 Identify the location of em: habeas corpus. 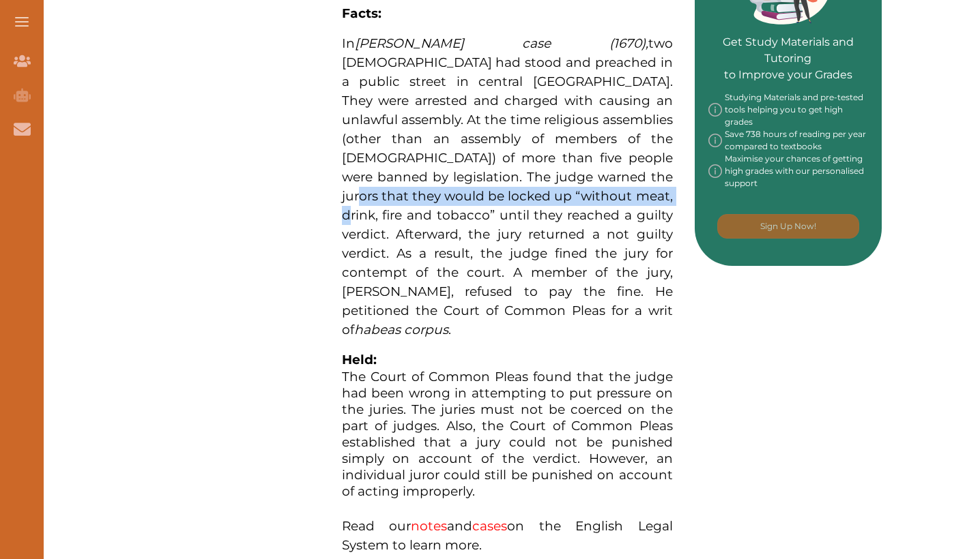
(401, 329).